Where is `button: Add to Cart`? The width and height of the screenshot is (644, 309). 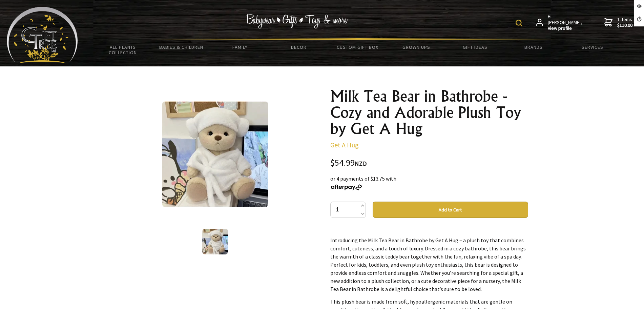 button: Add to Cart is located at coordinates (450, 210).